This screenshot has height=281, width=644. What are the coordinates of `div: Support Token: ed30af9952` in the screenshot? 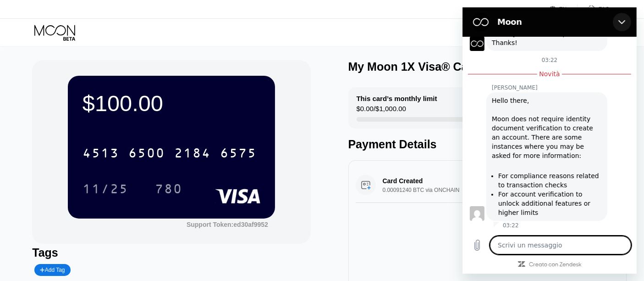 It's located at (228, 225).